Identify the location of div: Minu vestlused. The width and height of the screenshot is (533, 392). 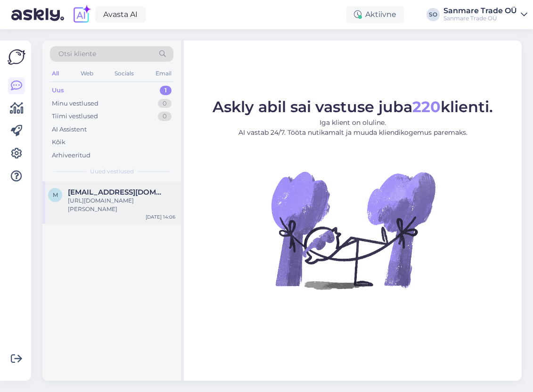
(75, 104).